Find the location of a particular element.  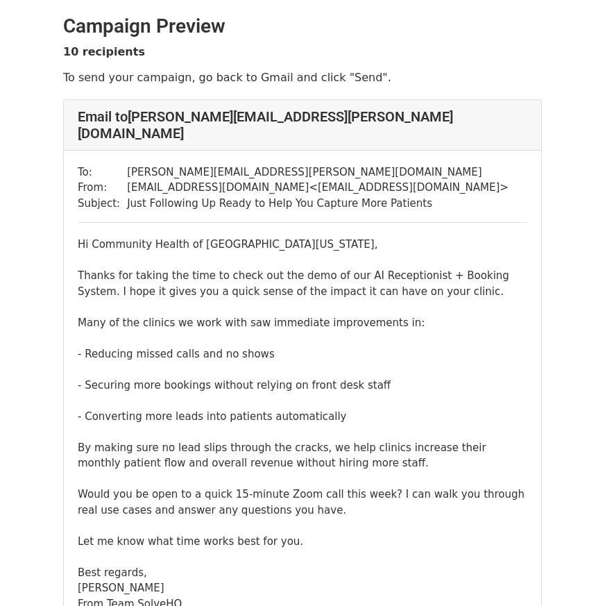

strong: 10 recipients is located at coordinates (104, 51).